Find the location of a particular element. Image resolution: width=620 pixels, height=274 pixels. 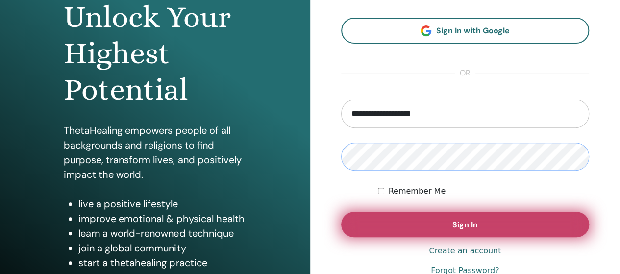

a: Sign In with Google is located at coordinates (465, 30).